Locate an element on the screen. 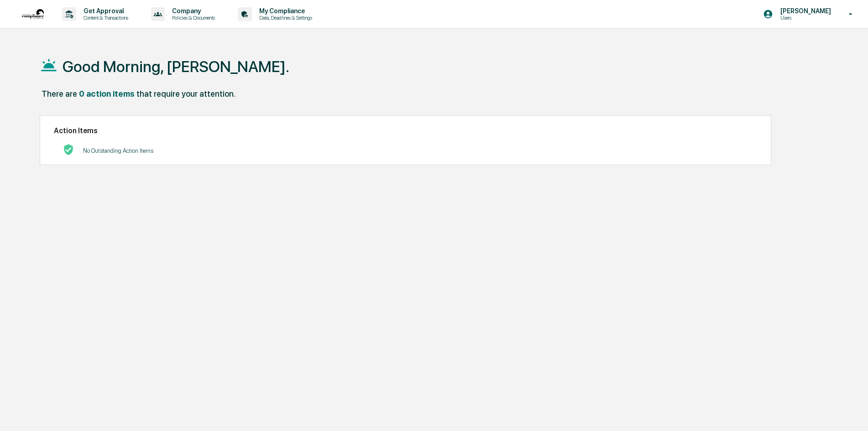  p: Company is located at coordinates (192, 11).